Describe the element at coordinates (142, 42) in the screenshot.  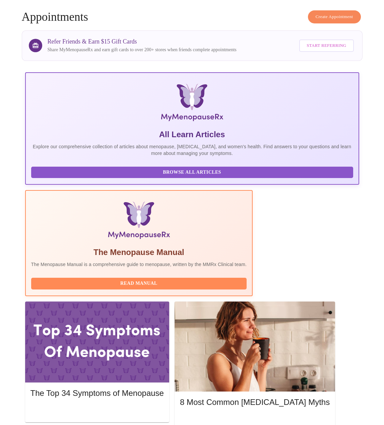
I see `h3: Refer Friends & Earn $15 Gift Cards` at that location.